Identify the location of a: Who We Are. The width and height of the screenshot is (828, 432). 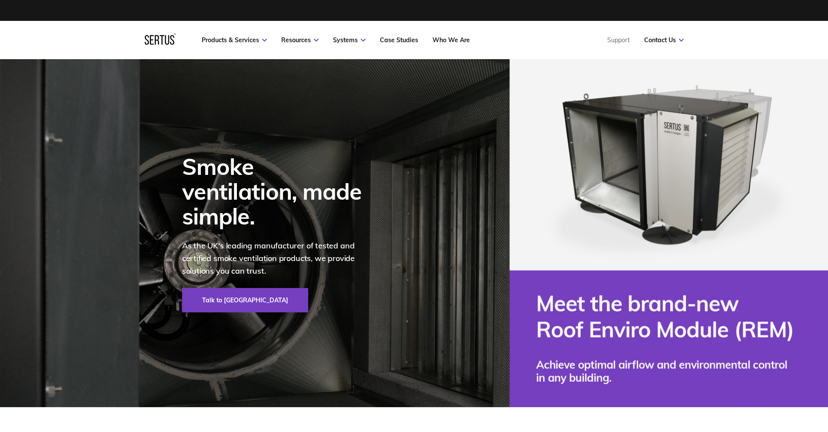
(451, 40).